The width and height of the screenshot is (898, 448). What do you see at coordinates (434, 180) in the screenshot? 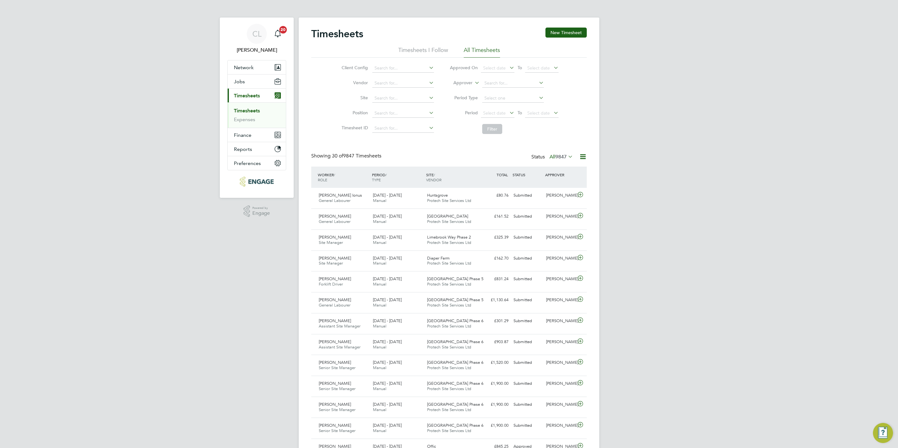
I see `span: VENDOR` at bounding box center [434, 180].